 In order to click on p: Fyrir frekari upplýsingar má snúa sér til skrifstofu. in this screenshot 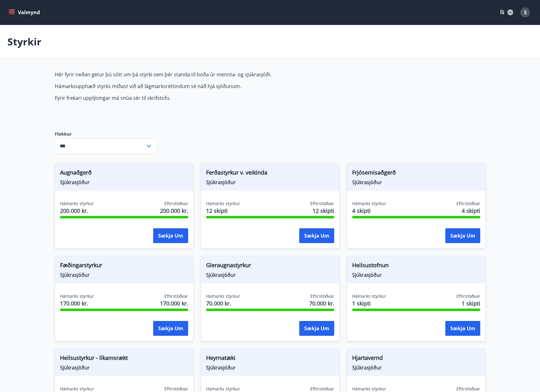, I will do `click(201, 98)`.